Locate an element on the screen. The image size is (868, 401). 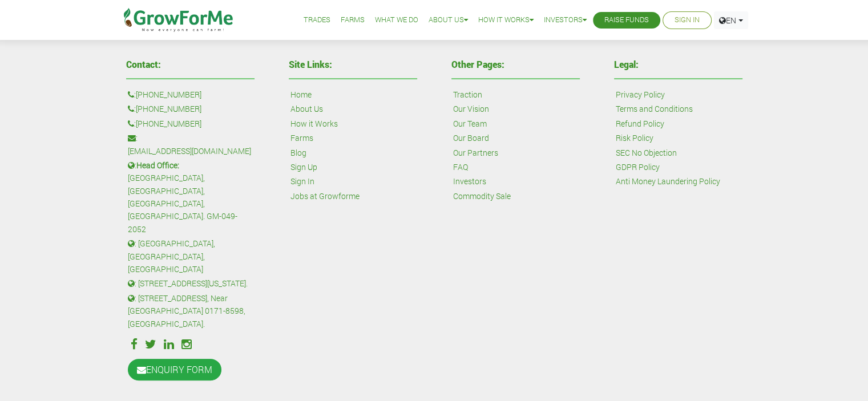
a: Jobs at Growforme is located at coordinates (324, 196).